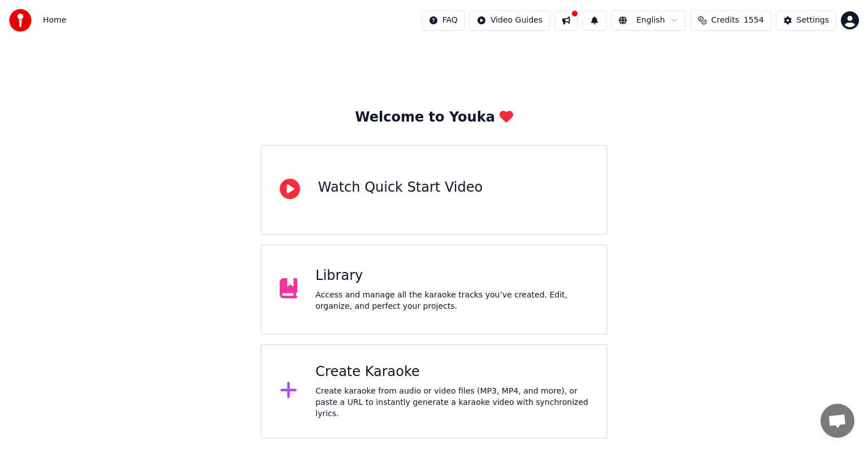 This screenshot has width=868, height=449. What do you see at coordinates (443, 20) in the screenshot?
I see `button: FAQ` at bounding box center [443, 20].